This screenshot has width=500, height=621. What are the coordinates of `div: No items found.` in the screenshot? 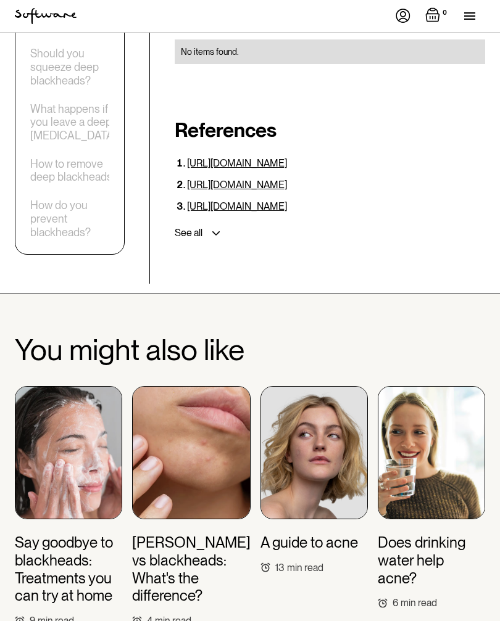 It's located at (329, 52).